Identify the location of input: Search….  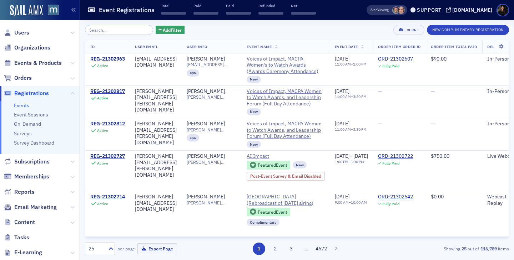
(119, 30).